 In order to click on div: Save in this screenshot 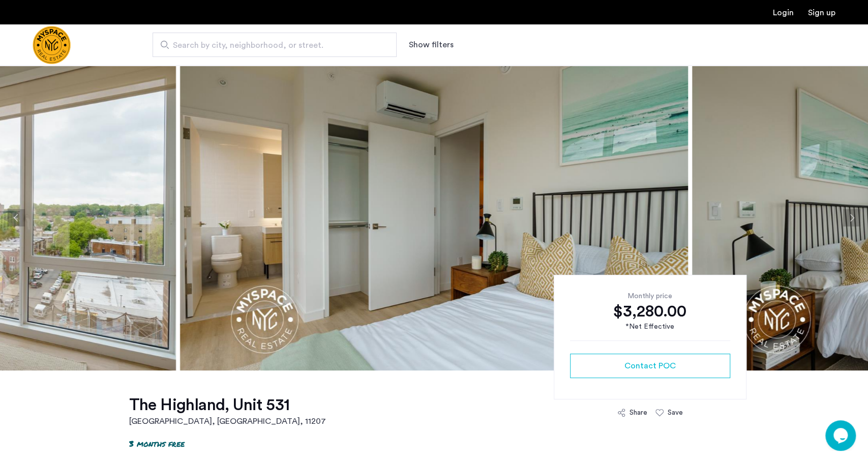, I will do `click(675, 413)`.